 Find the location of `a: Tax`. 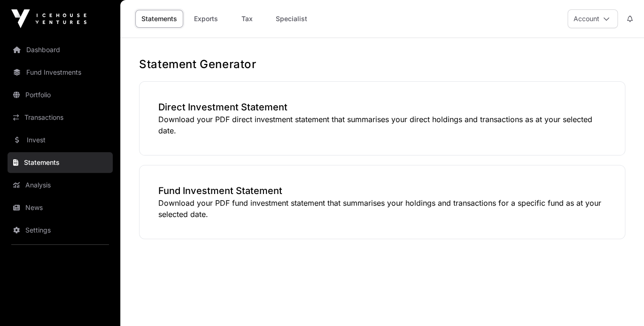

a: Tax is located at coordinates (247, 19).